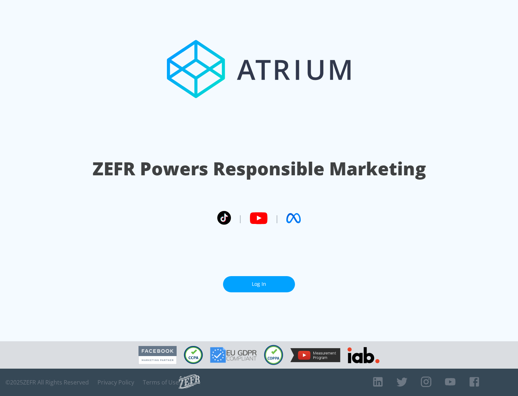 Image resolution: width=518 pixels, height=396 pixels. I want to click on img: IAB, so click(363, 355).